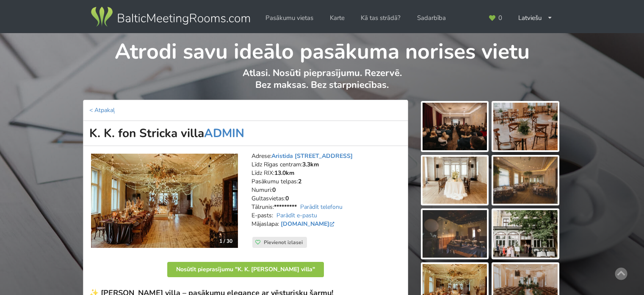  I want to click on a: ADMIN, so click(224, 133).